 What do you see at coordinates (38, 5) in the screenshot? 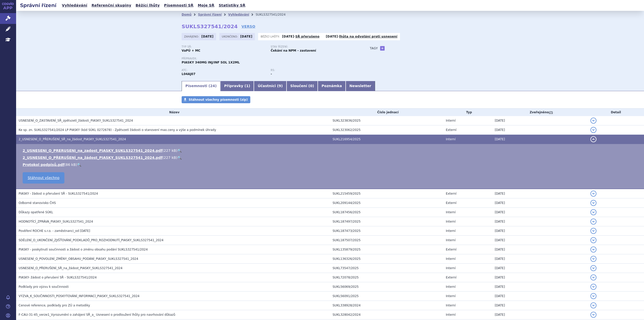
I see `h2: Správní řízení` at bounding box center [38, 5].